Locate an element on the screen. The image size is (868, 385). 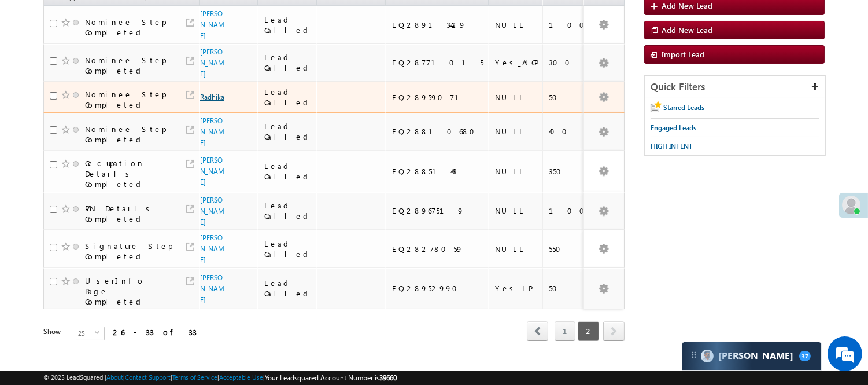
textarea: Type your message and hit 'Enter' is located at coordinates (113, 198).